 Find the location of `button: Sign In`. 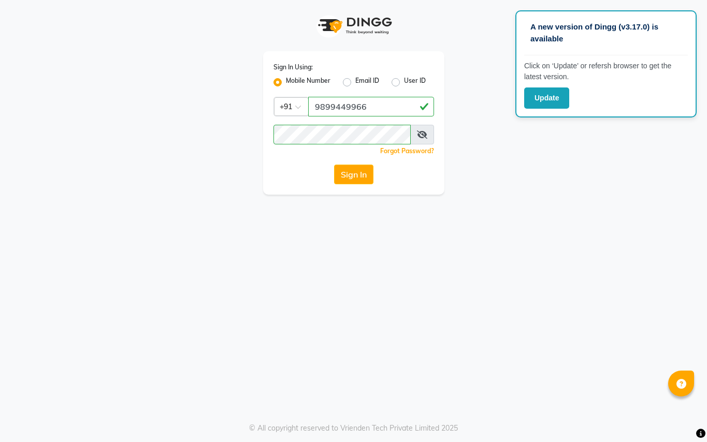

button: Sign In is located at coordinates (354, 175).